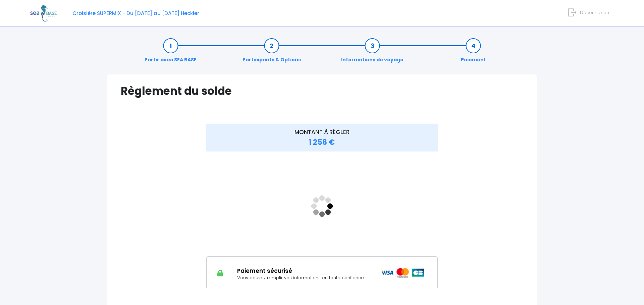  I want to click on span: 1 256 €, so click(322, 142).